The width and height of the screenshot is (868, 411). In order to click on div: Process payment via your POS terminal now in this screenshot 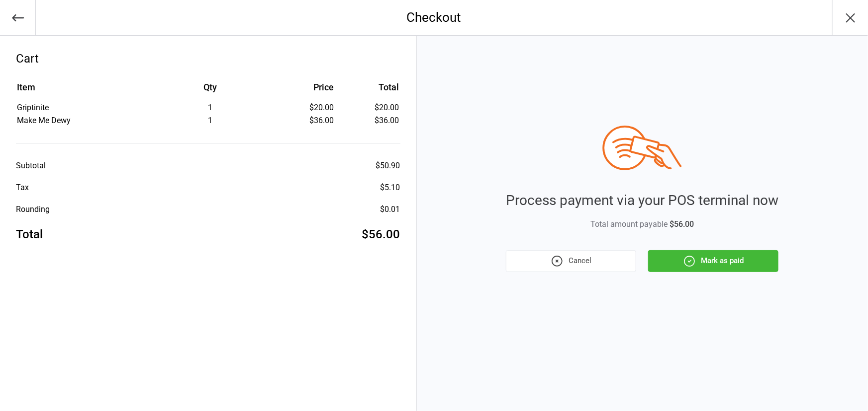, I will do `click(642, 201)`.